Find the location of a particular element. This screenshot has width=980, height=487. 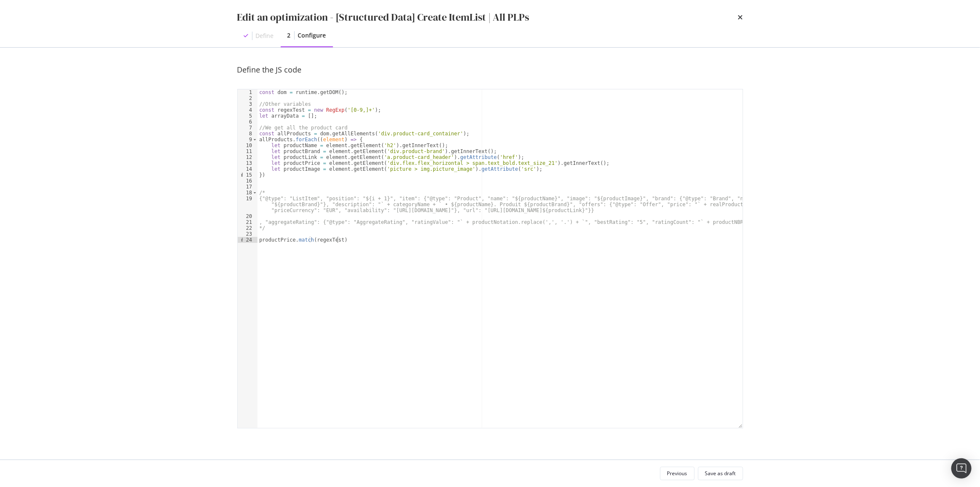

div: Previous is located at coordinates (677, 473).